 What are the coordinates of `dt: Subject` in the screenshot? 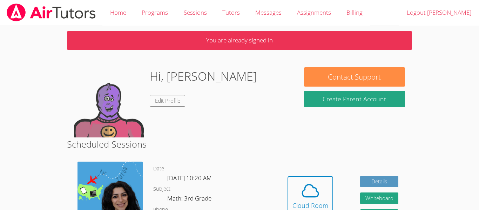 It's located at (162, 189).